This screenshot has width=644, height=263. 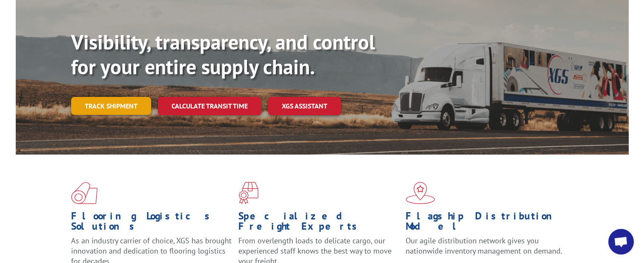 What do you see at coordinates (210, 105) in the screenshot?
I see `a: Calculate transit time` at bounding box center [210, 105].